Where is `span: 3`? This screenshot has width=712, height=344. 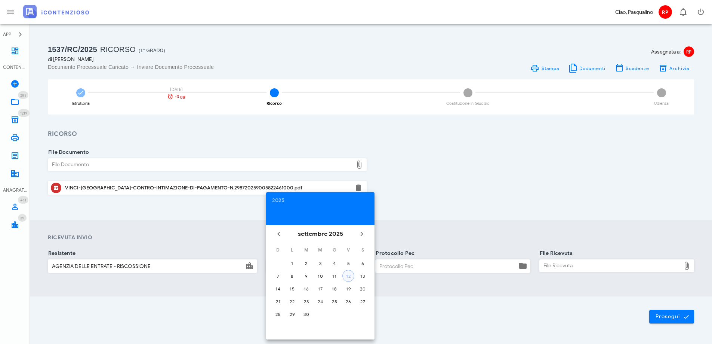
span: 3 is located at coordinates (468, 93).